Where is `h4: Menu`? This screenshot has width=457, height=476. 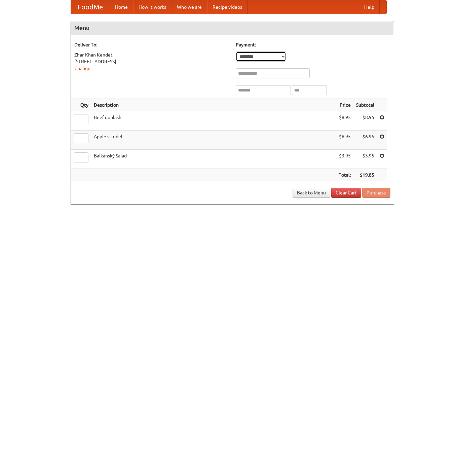 h4: Menu is located at coordinates (232, 28).